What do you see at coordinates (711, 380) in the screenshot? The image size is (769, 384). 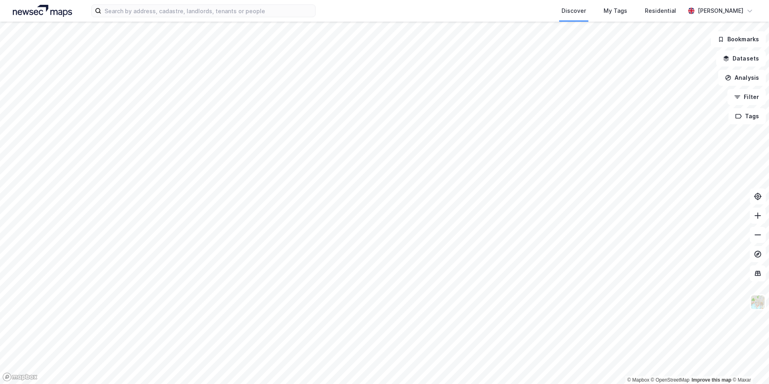 I see `a: Improve this map` at bounding box center [711, 380].